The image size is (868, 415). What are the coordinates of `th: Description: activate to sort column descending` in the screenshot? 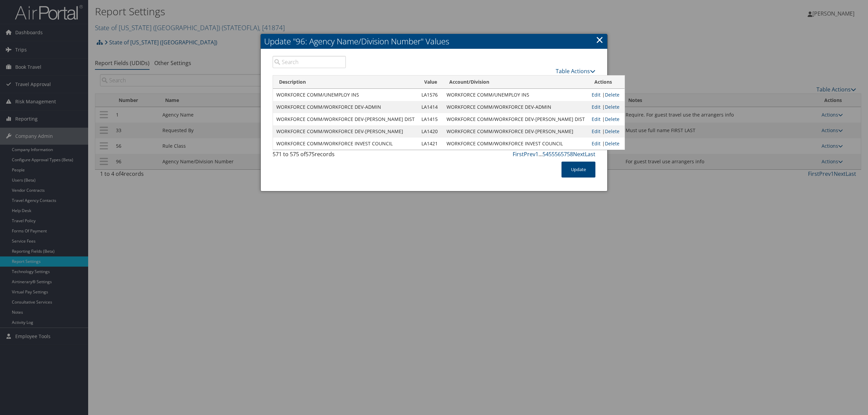 It's located at (346, 82).